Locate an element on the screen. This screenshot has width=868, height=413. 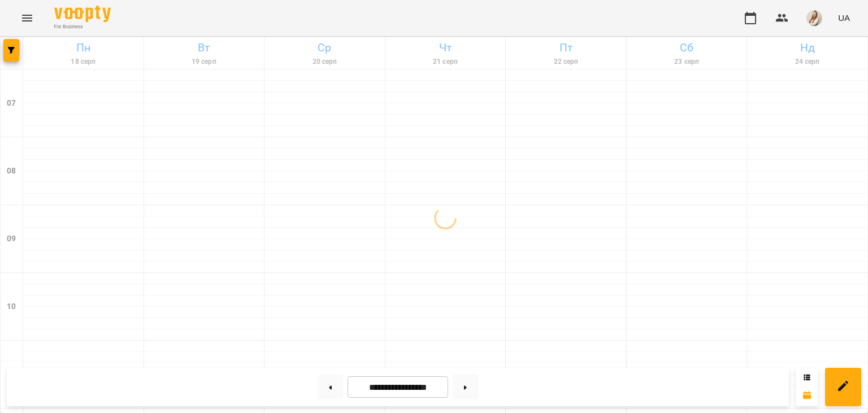
h6: 21 серп is located at coordinates (445, 62).